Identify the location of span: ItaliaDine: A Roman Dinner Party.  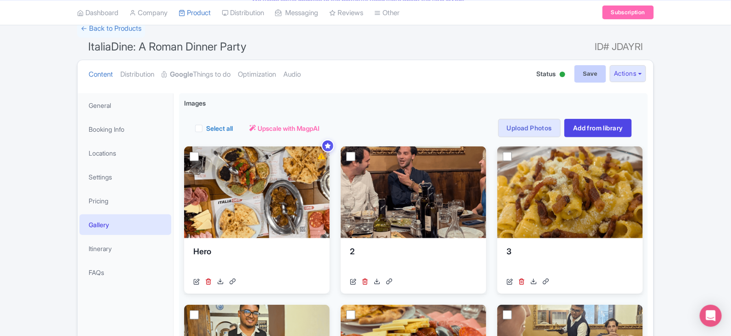
(167, 46).